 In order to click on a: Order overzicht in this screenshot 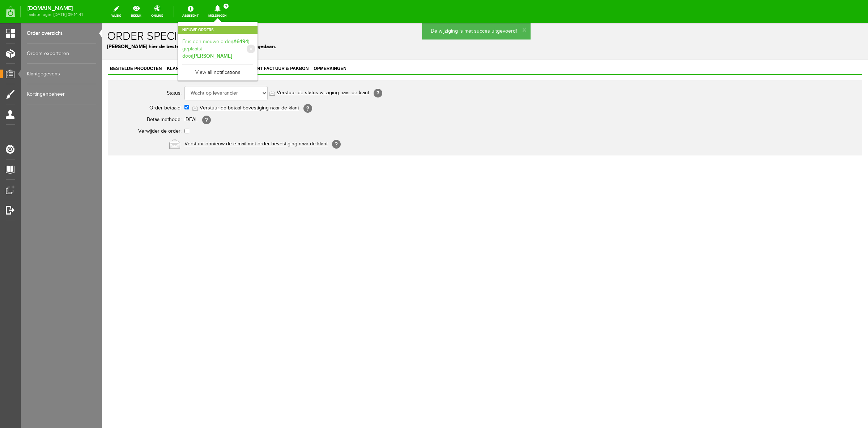, I will do `click(62, 33)`.